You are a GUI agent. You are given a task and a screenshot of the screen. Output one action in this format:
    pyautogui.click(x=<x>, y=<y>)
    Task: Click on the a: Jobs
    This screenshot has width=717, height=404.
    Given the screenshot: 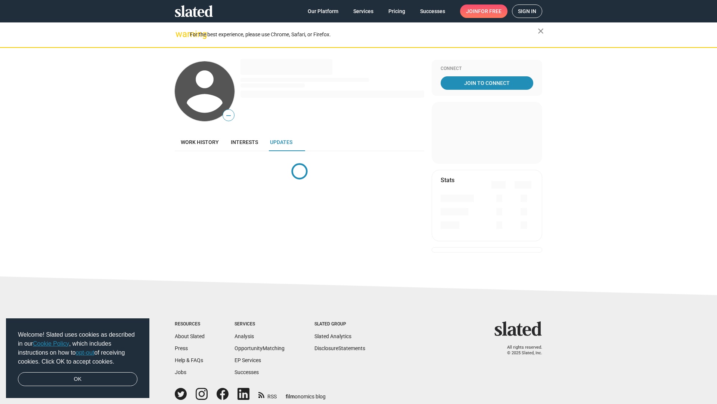 What is the action you would take?
    pyautogui.click(x=180, y=372)
    